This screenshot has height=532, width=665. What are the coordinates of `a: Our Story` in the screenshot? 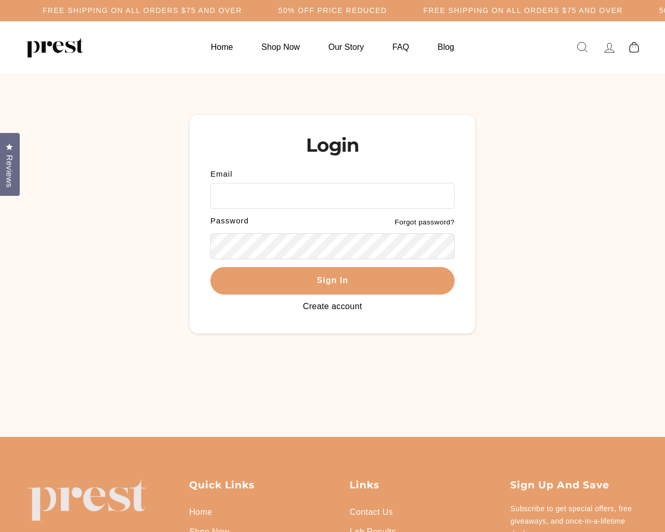 It's located at (346, 47).